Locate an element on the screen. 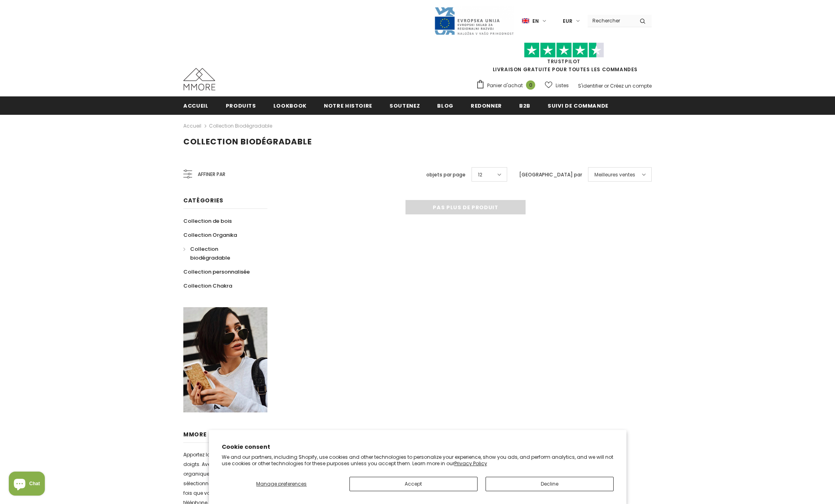 This screenshot has width=835, height=504. a: Créez un compte is located at coordinates (631, 85).